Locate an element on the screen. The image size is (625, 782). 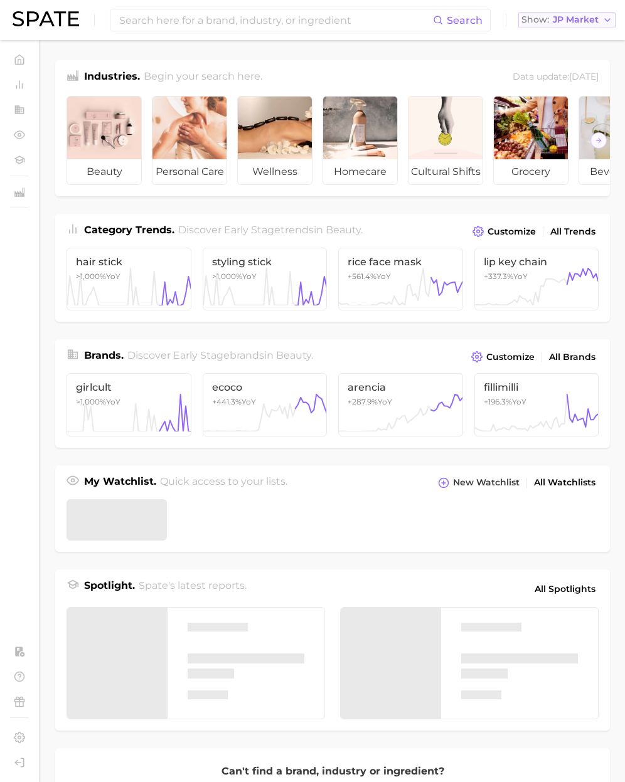
span: +287.9% YoY is located at coordinates (370, 402).